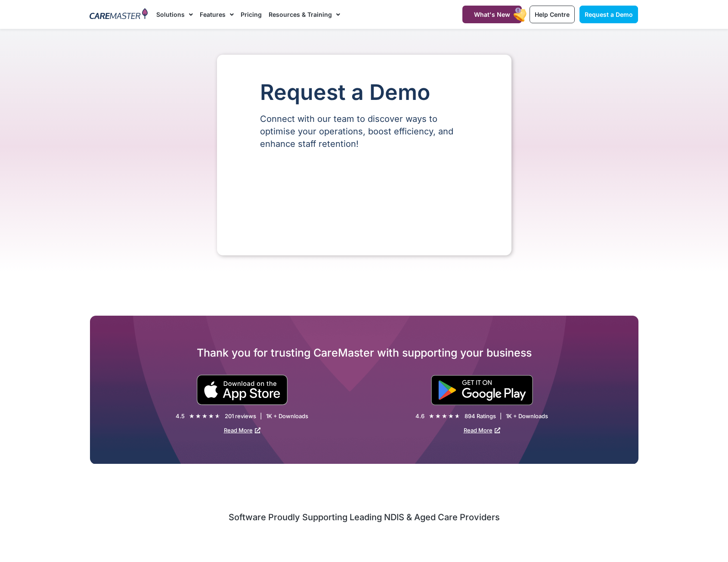  I want to click on img: small black download on the apple app store button., so click(242, 390).